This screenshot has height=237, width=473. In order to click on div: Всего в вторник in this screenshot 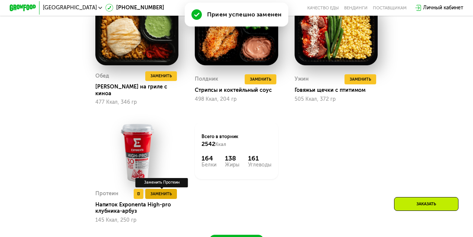, I will do `click(237, 140)`.